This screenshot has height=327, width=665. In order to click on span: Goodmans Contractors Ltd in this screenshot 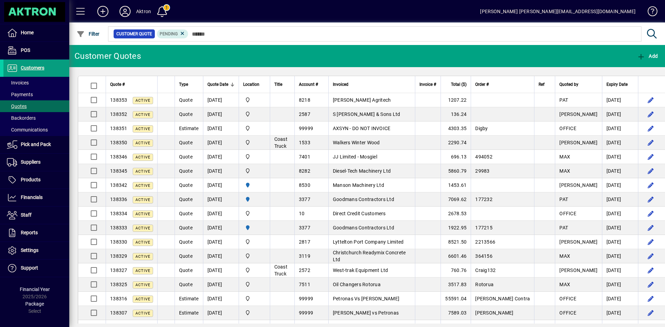, I will do `click(364, 200)`.